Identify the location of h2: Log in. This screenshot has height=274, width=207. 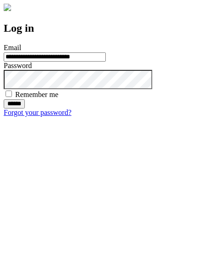
(103, 28).